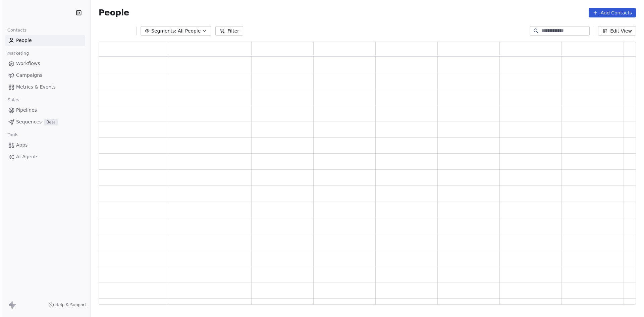 This screenshot has width=644, height=317. Describe the element at coordinates (189, 31) in the screenshot. I see `span: All People` at that location.